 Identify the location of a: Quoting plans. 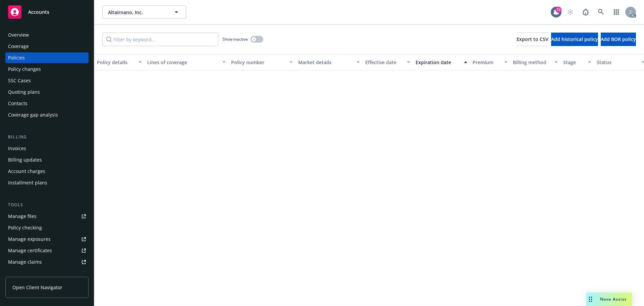
(47, 92).